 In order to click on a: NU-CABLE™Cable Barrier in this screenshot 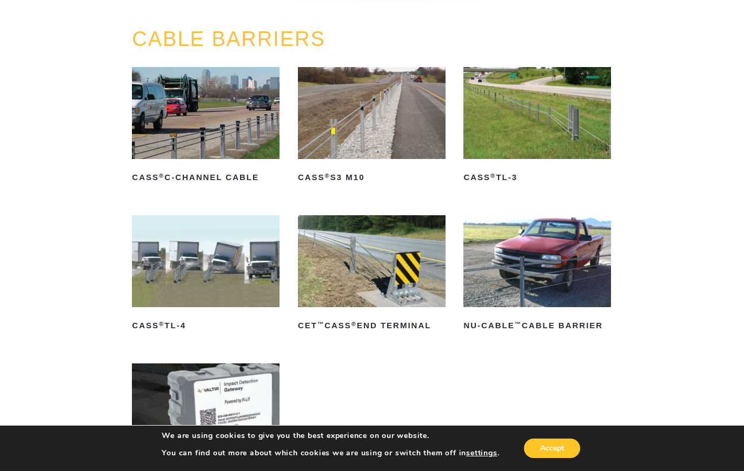, I will do `click(537, 275)`.